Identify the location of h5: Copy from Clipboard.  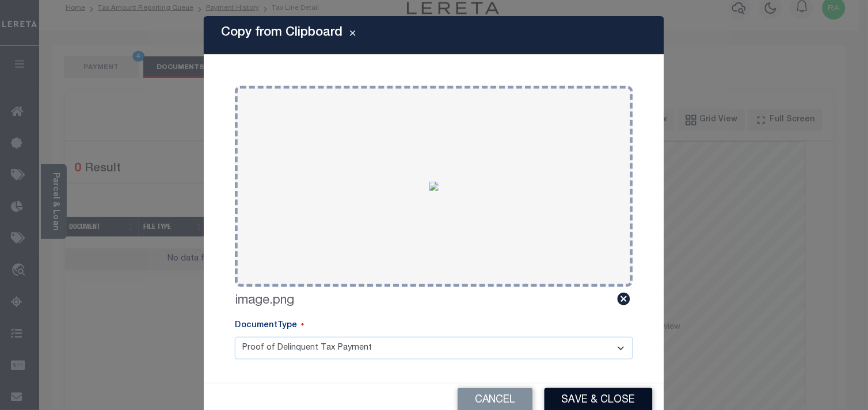
(281, 33).